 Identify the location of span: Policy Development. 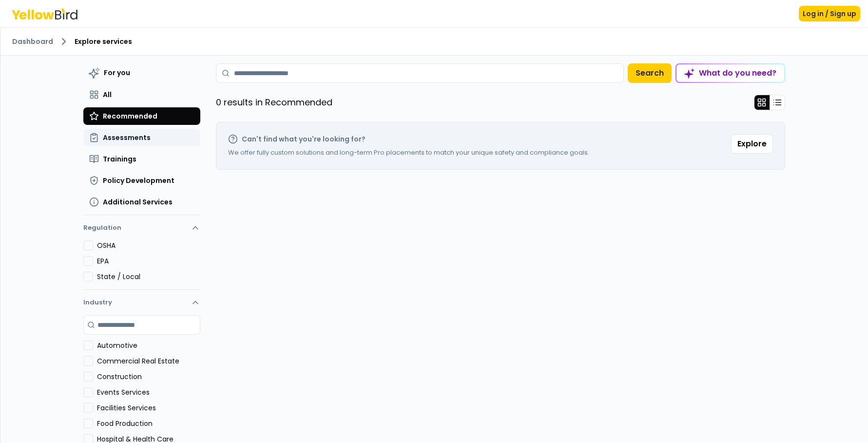
(138, 181).